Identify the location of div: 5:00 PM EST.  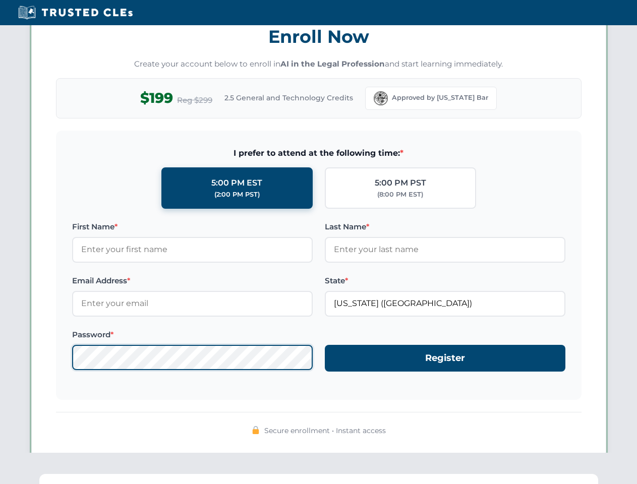
(237, 183).